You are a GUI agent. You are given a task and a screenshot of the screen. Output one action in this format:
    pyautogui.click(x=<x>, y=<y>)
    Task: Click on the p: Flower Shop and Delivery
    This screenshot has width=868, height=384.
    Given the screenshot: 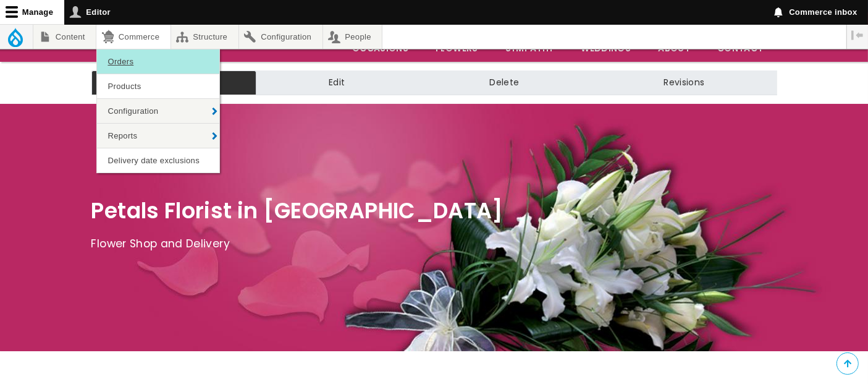 What is the action you would take?
    pyautogui.click(x=434, y=244)
    